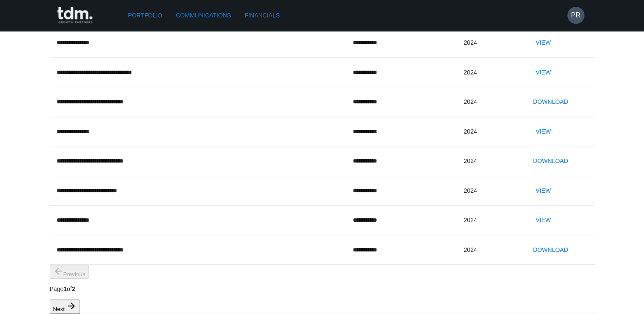 The image size is (644, 314). Describe the element at coordinates (70, 272) in the screenshot. I see `button: previous page` at that location.